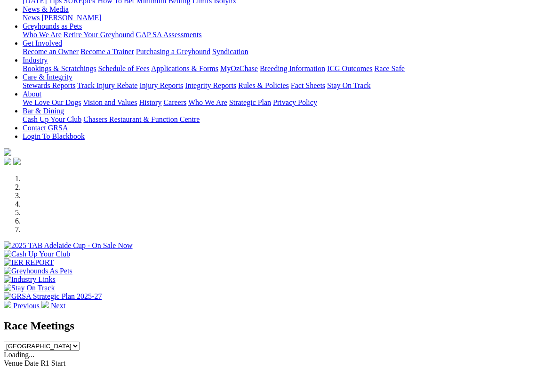 The height and width of the screenshot is (368, 537). Describe the element at coordinates (45, 128) in the screenshot. I see `a: Contact GRSA` at that location.